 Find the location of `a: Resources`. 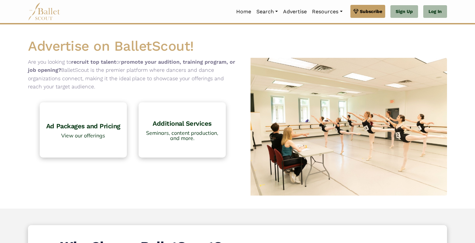

a: Resources is located at coordinates (327, 12).